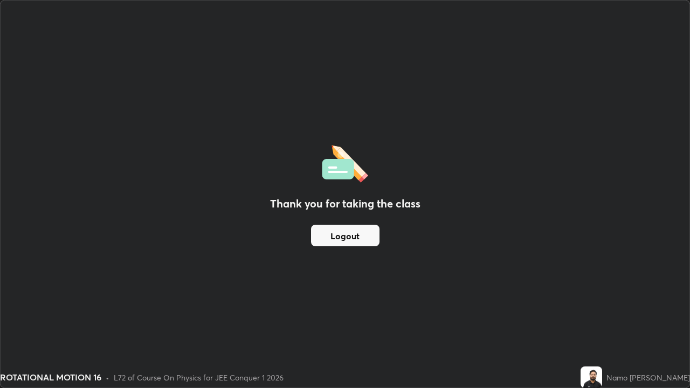  What do you see at coordinates (345, 162) in the screenshot?
I see `img: offlineFeedback.1438e8b3.svg` at bounding box center [345, 162].